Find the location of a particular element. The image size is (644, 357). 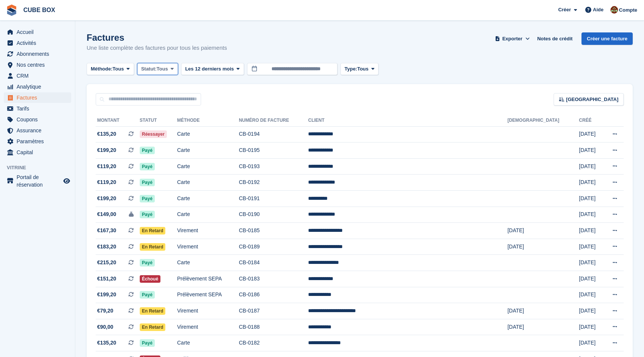

a: CUBE BOX is located at coordinates (39, 10).